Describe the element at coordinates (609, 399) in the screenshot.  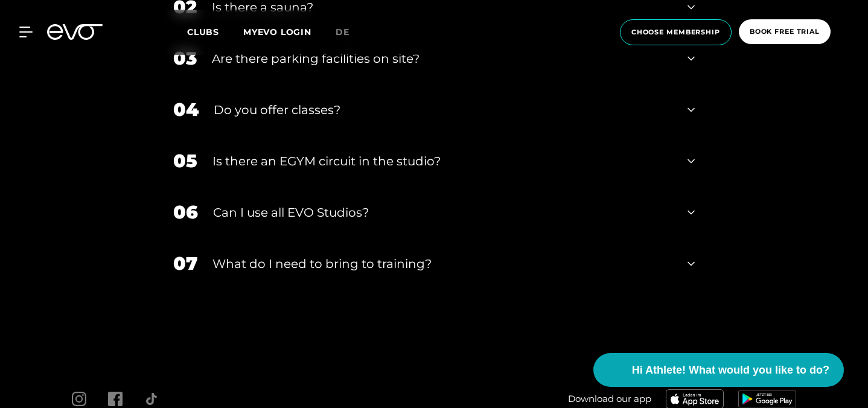
I see `span: Download our app` at that location.